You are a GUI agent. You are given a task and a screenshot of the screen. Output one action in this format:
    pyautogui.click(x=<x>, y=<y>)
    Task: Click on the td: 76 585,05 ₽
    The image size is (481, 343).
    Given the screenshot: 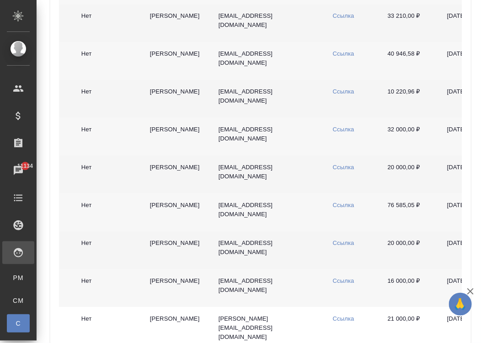 What is the action you would take?
    pyautogui.click(x=410, y=212)
    